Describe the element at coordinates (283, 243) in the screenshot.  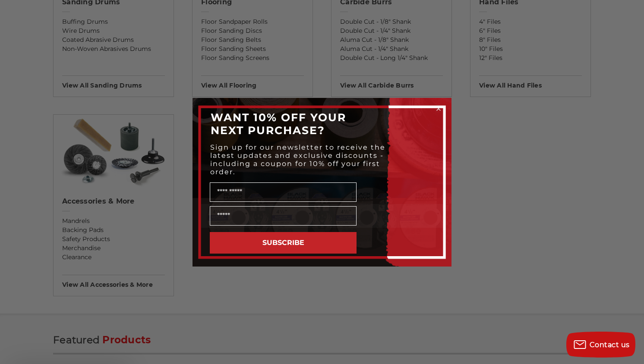
I see `button: SUBSCRIBE` at that location.